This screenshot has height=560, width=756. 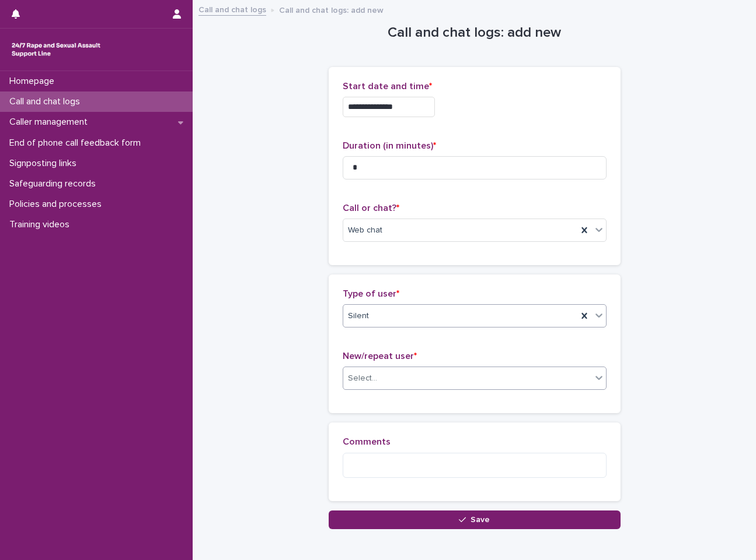 I want to click on span: Type of user, so click(x=370, y=294).